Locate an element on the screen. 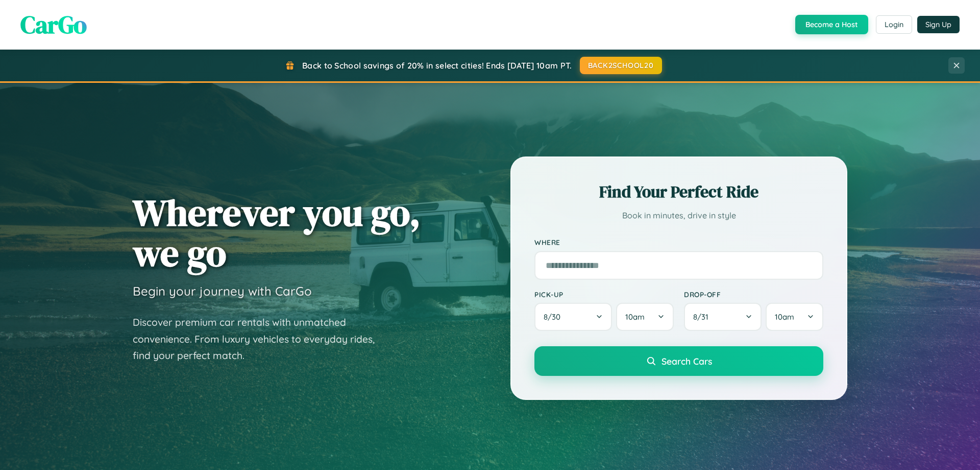  button: BACK2SCHOOL20 is located at coordinates (621, 65).